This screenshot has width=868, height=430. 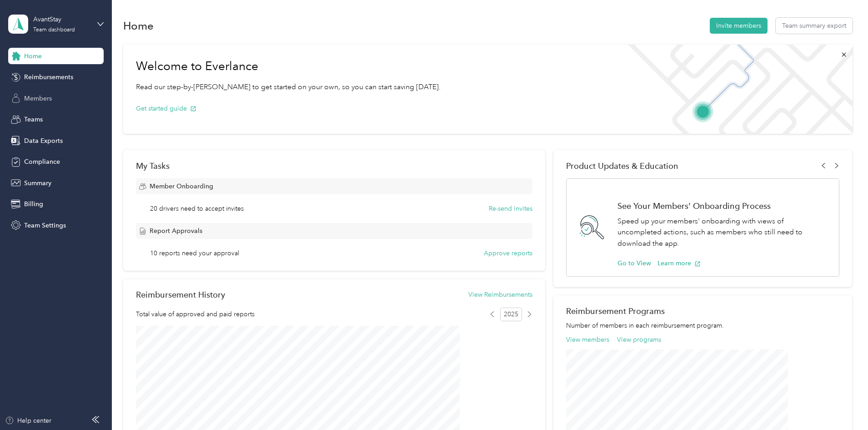 What do you see at coordinates (703, 325) in the screenshot?
I see `p: Number of members in each reimbursement program.` at bounding box center [703, 325].